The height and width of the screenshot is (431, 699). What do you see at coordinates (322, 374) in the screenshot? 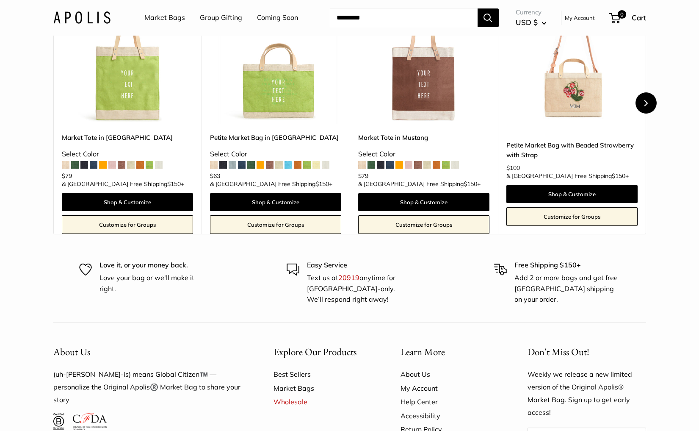
I see `a: Best Sellers` at bounding box center [322, 374].